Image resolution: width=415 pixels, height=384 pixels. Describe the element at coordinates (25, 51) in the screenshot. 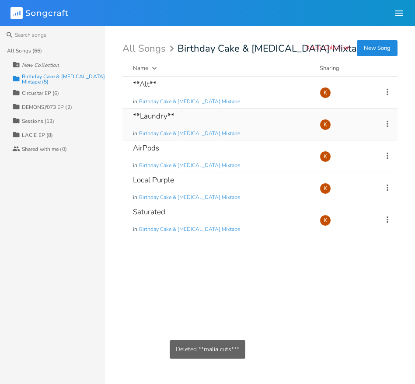

I see `div: All Songs (66)` at that location.